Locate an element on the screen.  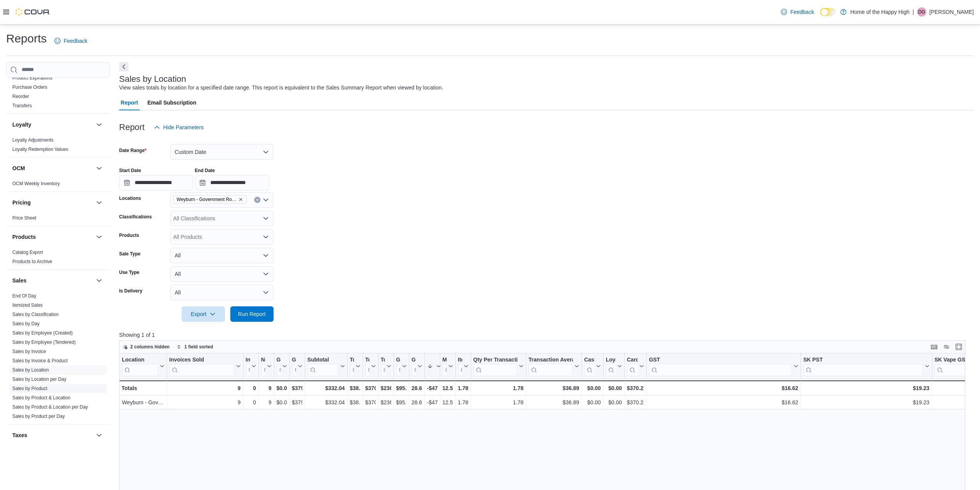
button: Sales is located at coordinates (99, 280).